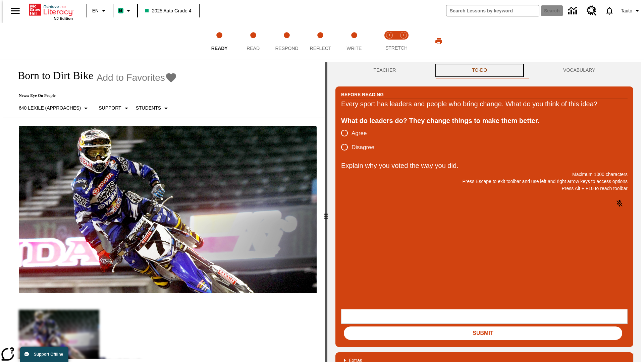  I want to click on button: Respond step 3 of 5, so click(287, 41).